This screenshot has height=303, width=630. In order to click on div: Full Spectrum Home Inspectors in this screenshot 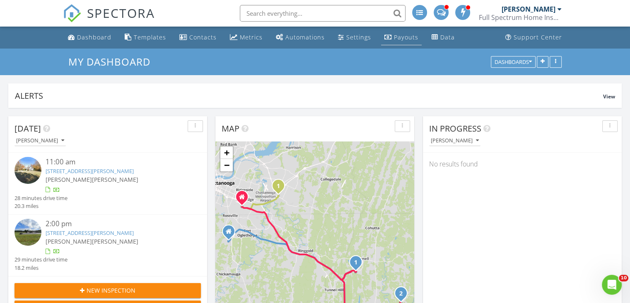, I will do `click(521, 17)`.